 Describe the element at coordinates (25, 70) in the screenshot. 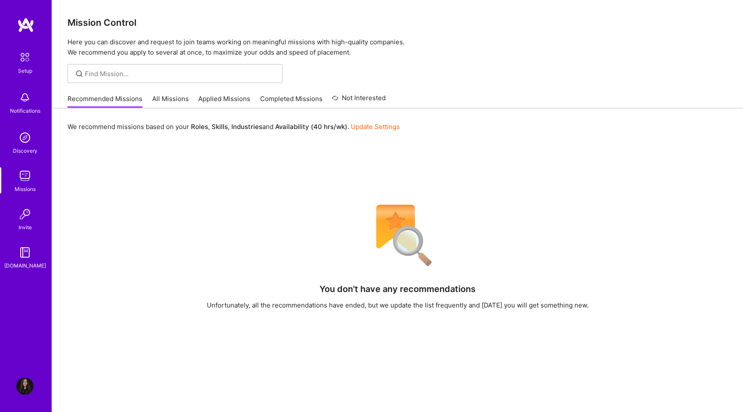

I see `div: Setup` at that location.